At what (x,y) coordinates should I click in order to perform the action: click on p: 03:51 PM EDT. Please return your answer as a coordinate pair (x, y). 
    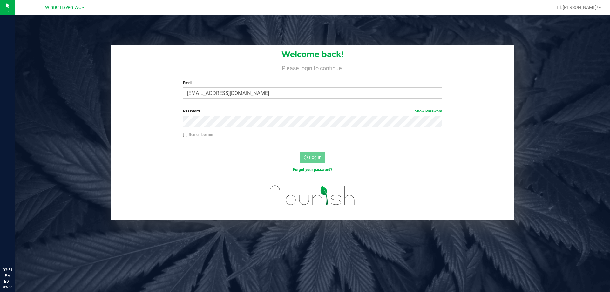
    Looking at the image, I should click on (8, 276).